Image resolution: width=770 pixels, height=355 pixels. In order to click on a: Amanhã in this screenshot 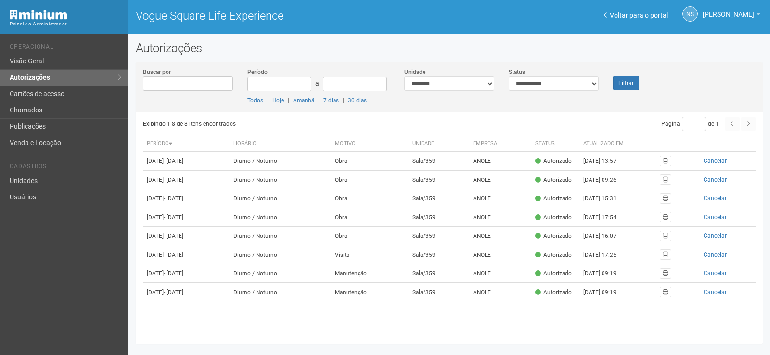, I will do `click(304, 101)`.